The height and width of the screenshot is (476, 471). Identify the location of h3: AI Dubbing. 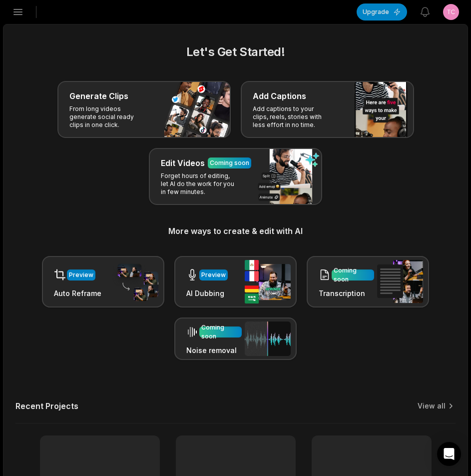
(206, 293).